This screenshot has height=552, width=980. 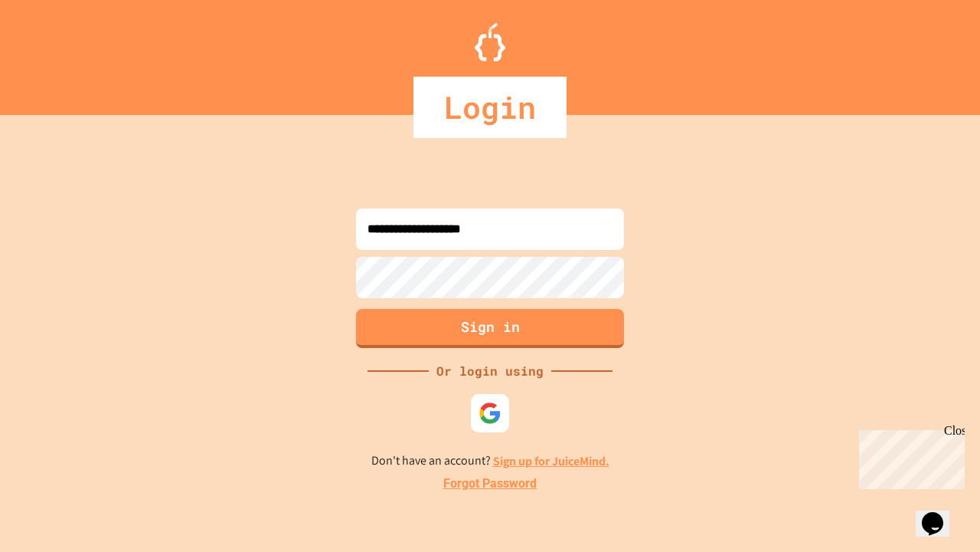 I want to click on p: Don't have an account?, so click(x=490, y=460).